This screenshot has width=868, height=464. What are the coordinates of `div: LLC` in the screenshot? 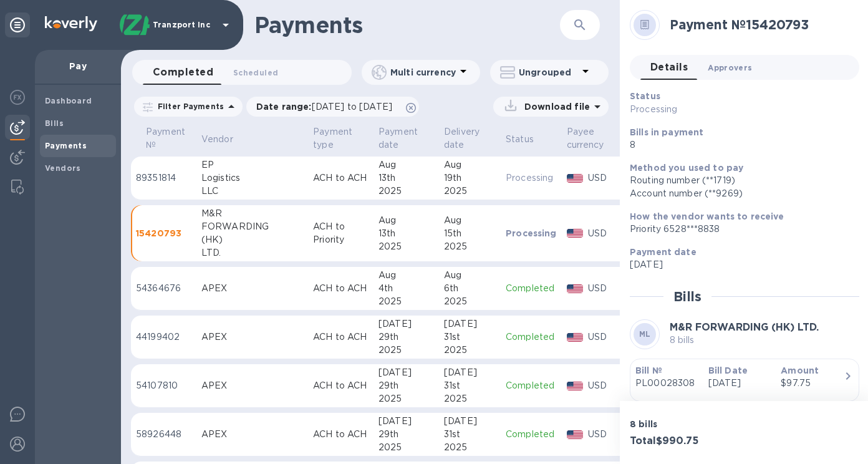 It's located at (252, 191).